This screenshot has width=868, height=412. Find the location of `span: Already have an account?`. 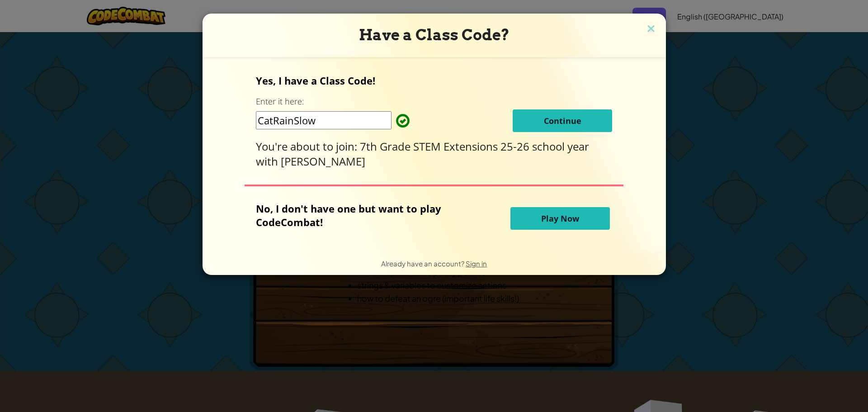

span: Already have an account? is located at coordinates (423, 263).